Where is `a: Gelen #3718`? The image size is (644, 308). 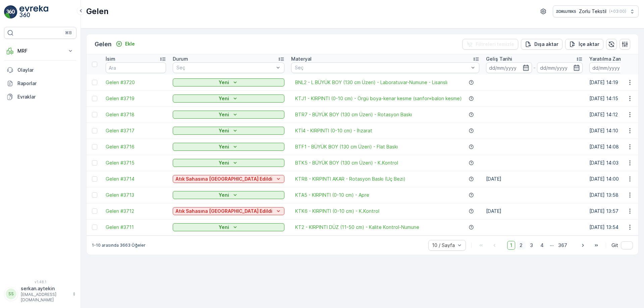 a: Gelen #3718 is located at coordinates (136, 115).